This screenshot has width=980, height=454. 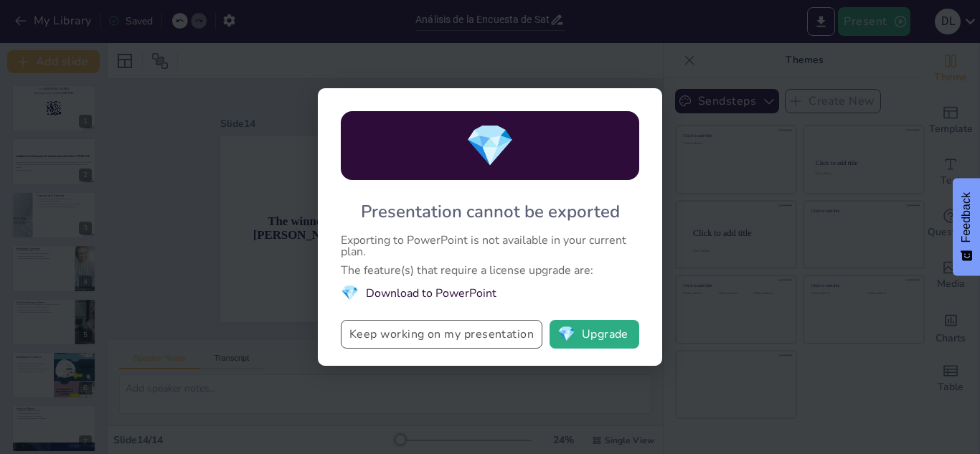 I want to click on button: Feedback - Show survey, so click(x=967, y=227).